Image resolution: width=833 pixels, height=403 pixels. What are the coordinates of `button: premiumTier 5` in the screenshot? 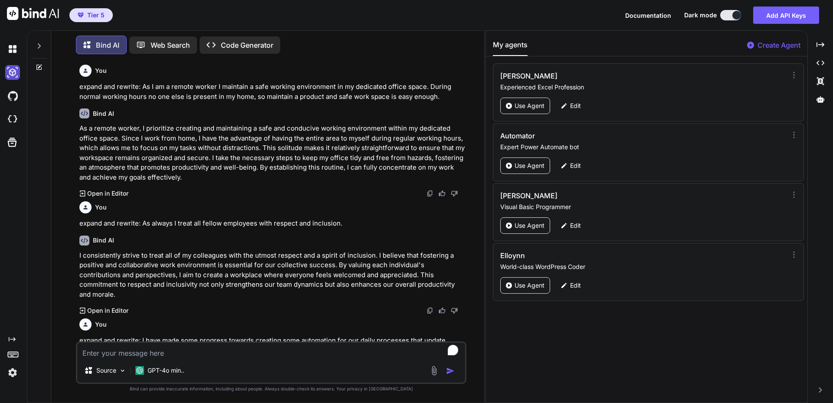 It's located at (91, 15).